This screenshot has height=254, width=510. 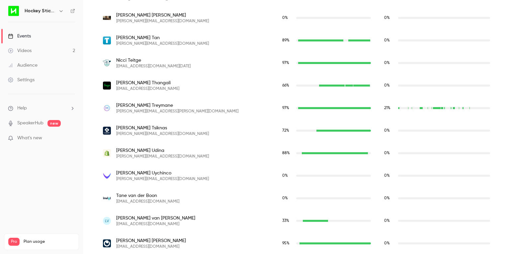 I want to click on a: SpeakerHub, so click(x=30, y=123).